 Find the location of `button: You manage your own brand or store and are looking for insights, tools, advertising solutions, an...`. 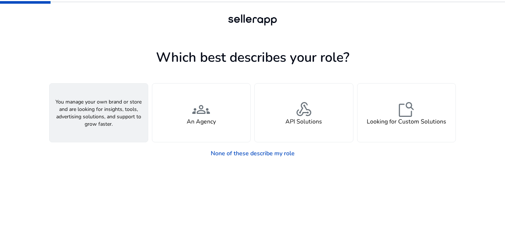

button: You manage your own brand or store and are looking for insights, tools, advertising solutions, an... is located at coordinates (99, 113).